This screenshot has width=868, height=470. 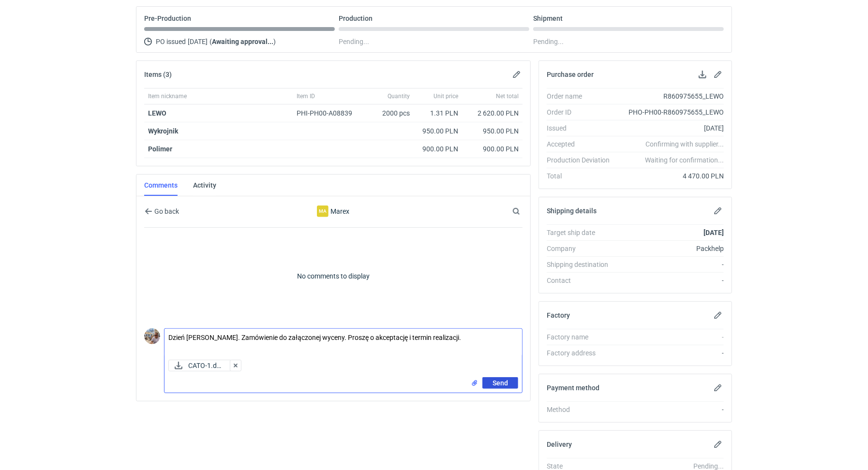 I want to click on a: LEWO, so click(x=157, y=113).